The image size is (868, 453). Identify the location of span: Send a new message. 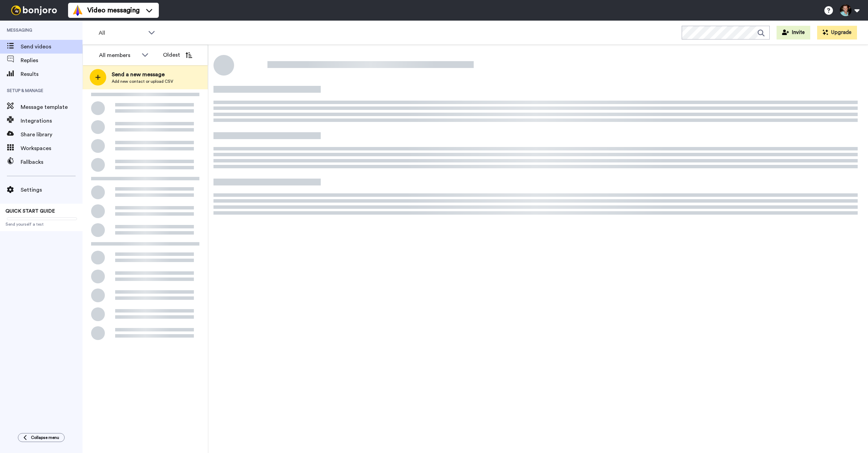
(142, 75).